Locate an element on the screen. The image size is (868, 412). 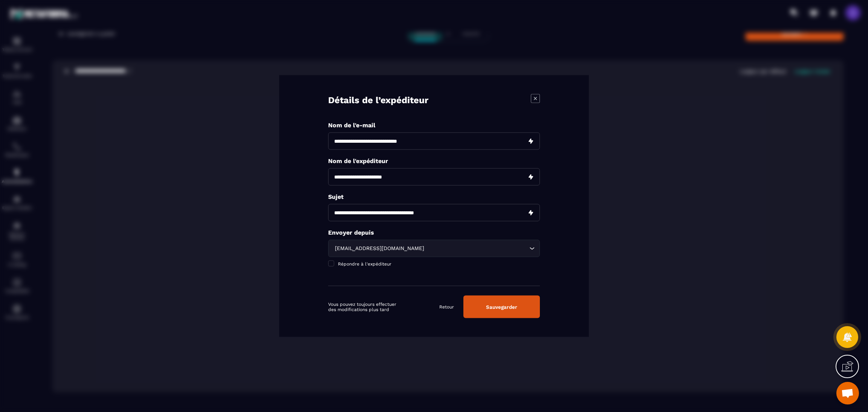
a: Ouvrir le chat is located at coordinates (847, 393).